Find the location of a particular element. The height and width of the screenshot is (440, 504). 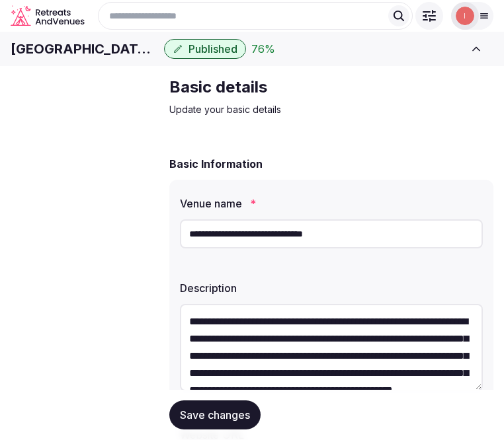

button: Toggle sidebar is located at coordinates (476, 49).